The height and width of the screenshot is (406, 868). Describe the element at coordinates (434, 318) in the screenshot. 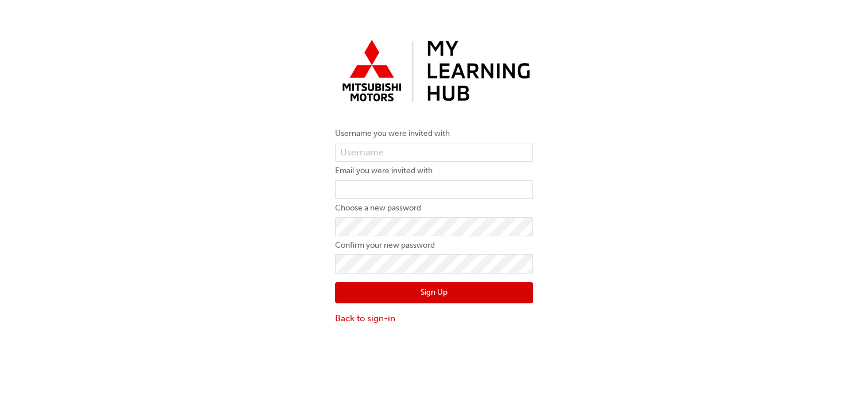

I see `a: Back to sign-in` at that location.